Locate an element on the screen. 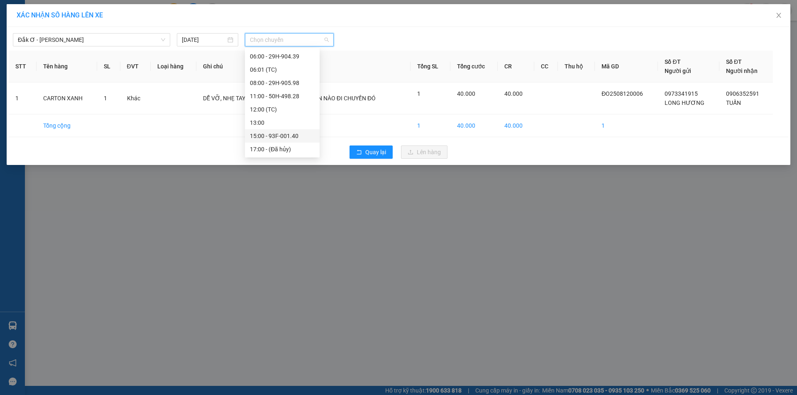 The height and width of the screenshot is (395, 797). th: CR is located at coordinates (516, 66).